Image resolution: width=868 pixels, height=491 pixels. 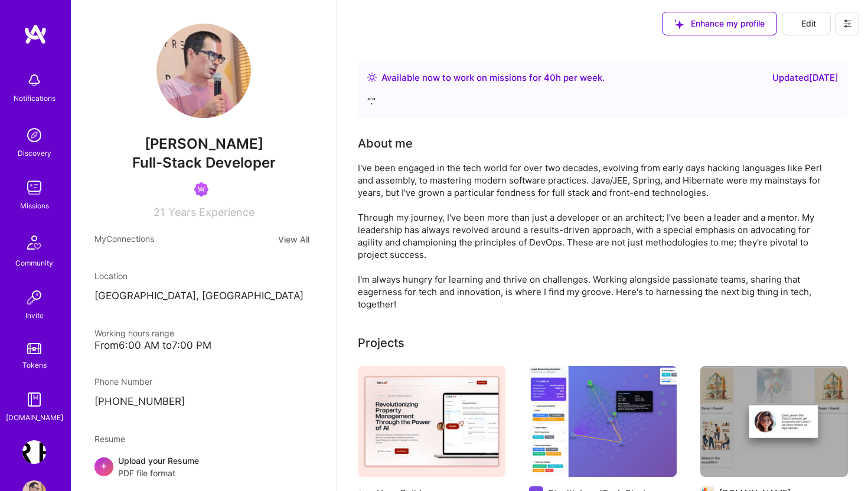 I want to click on div: Discovery, so click(x=34, y=153).